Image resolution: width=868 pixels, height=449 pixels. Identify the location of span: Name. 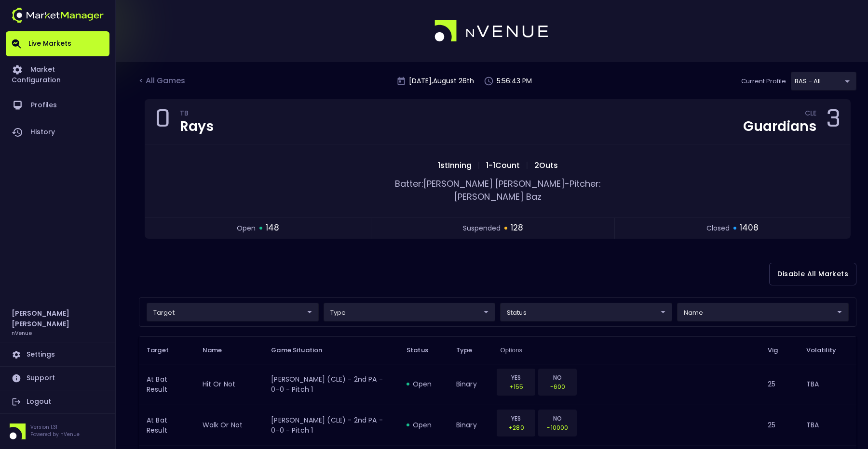
(218, 350).